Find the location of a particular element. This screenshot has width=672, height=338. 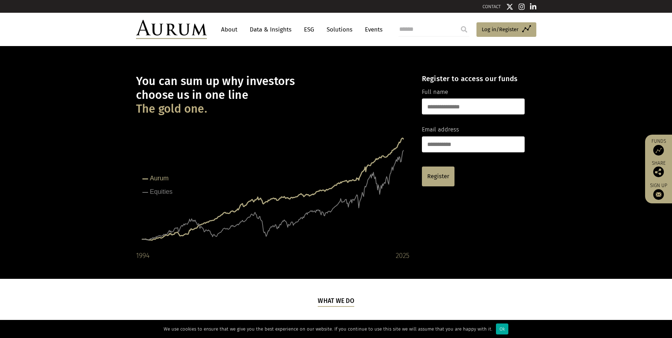

h4: Register to access our funds is located at coordinates (473, 79).